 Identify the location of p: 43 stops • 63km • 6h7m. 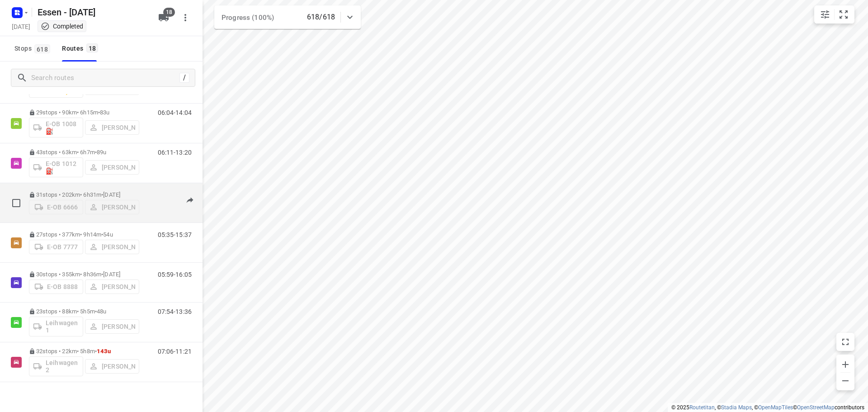
(84, 152).